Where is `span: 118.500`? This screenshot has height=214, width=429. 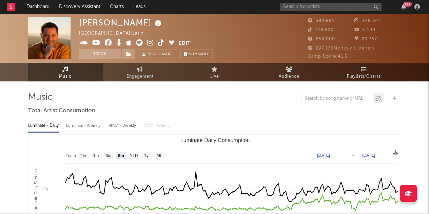
span: 118.500 is located at coordinates (321, 30).